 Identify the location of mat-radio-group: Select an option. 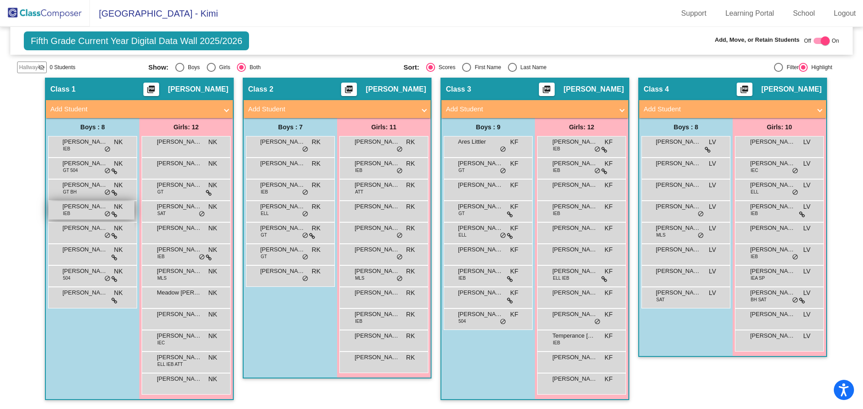
(528, 67).